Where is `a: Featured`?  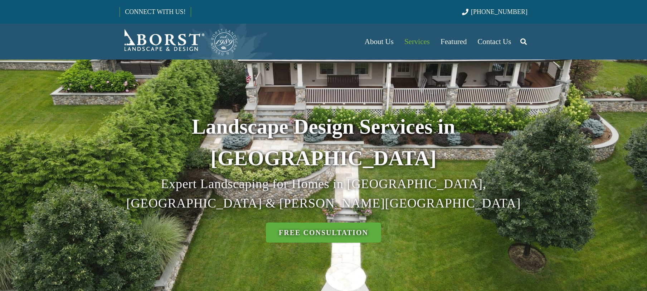 a: Featured is located at coordinates (454, 42).